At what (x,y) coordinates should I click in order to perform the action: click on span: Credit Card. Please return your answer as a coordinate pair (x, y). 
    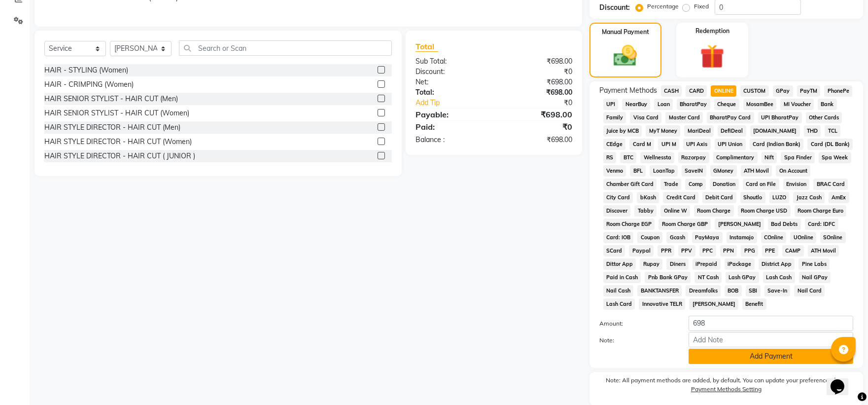
    Looking at the image, I should click on (681, 197).